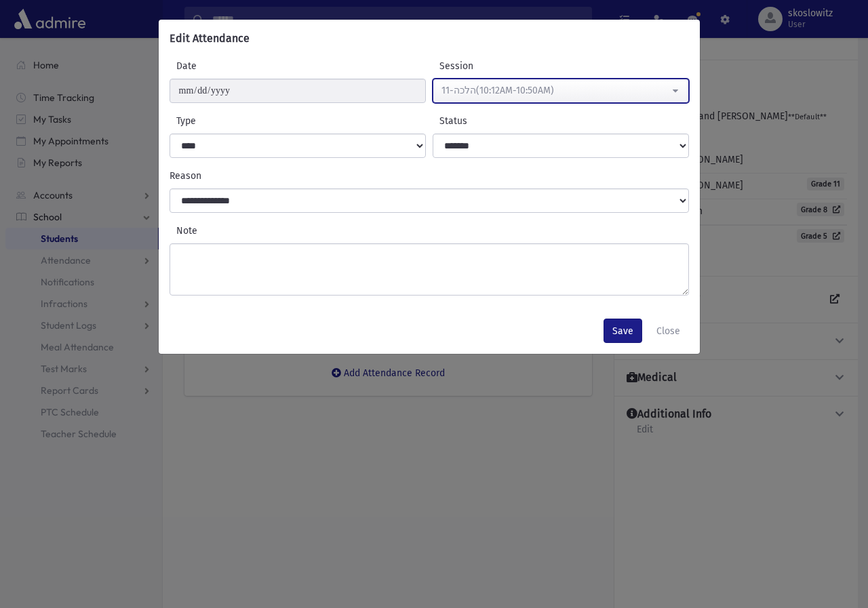 This screenshot has width=868, height=608. What do you see at coordinates (496, 121) in the screenshot?
I see `label: Status` at bounding box center [496, 121].